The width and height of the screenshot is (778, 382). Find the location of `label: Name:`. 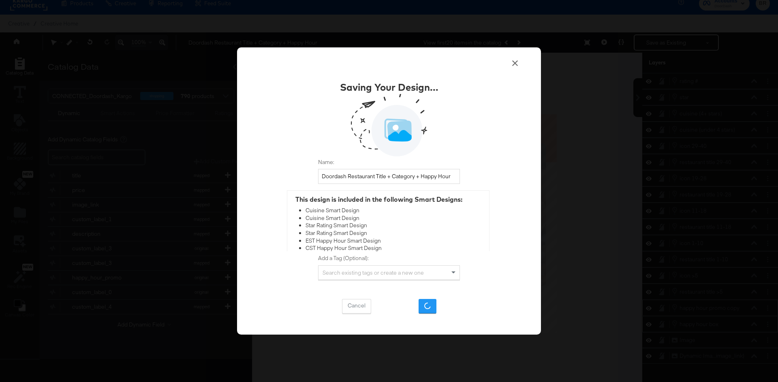

label: Name: is located at coordinates (389, 162).